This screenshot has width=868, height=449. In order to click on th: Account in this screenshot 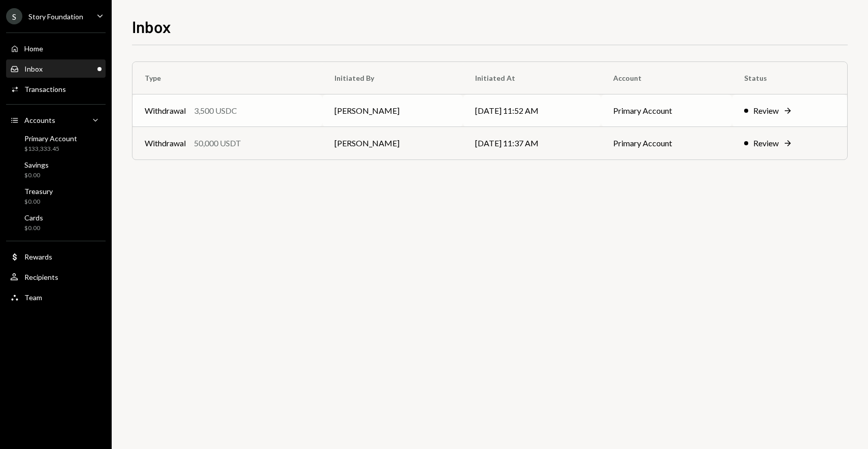, I will do `click(667, 78)`.